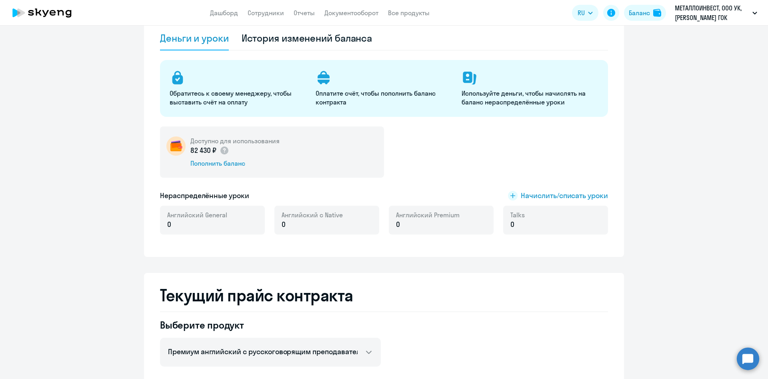 Image resolution: width=768 pixels, height=379 pixels. I want to click on div: История изменений баланса, so click(307, 38).